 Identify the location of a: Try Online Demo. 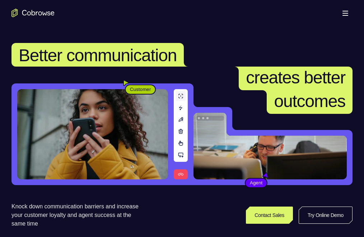
(325, 215).